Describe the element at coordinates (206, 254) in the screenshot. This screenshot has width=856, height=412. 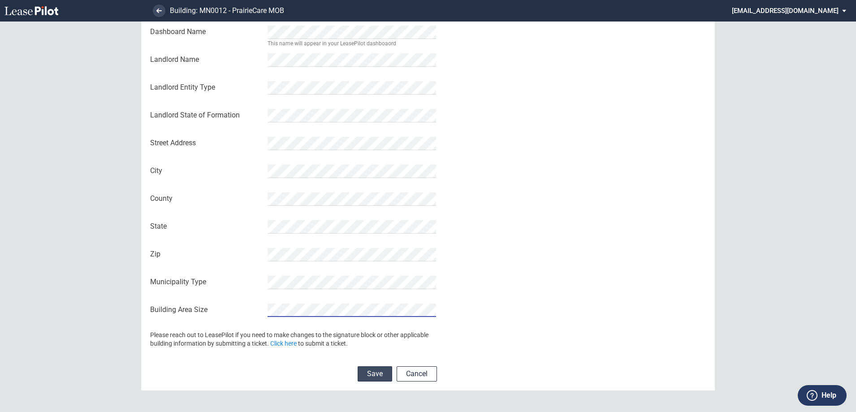
I see `span: Zip` at that location.